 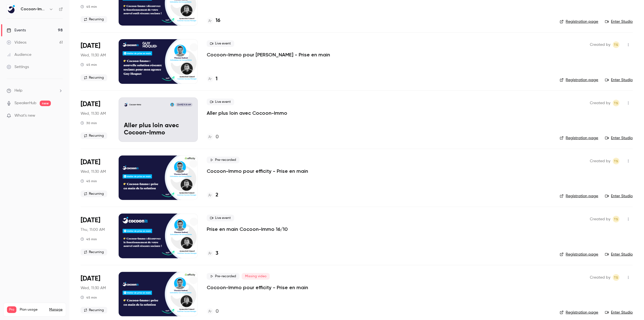 What do you see at coordinates (247, 229) in the screenshot?
I see `a: Prise en main Cocoon-Immo 16/10` at bounding box center [247, 229].